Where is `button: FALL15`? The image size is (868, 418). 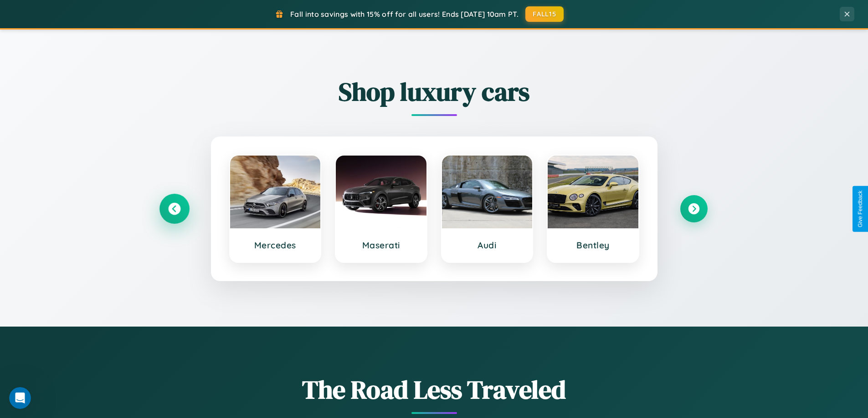 button: FALL15 is located at coordinates (544, 14).